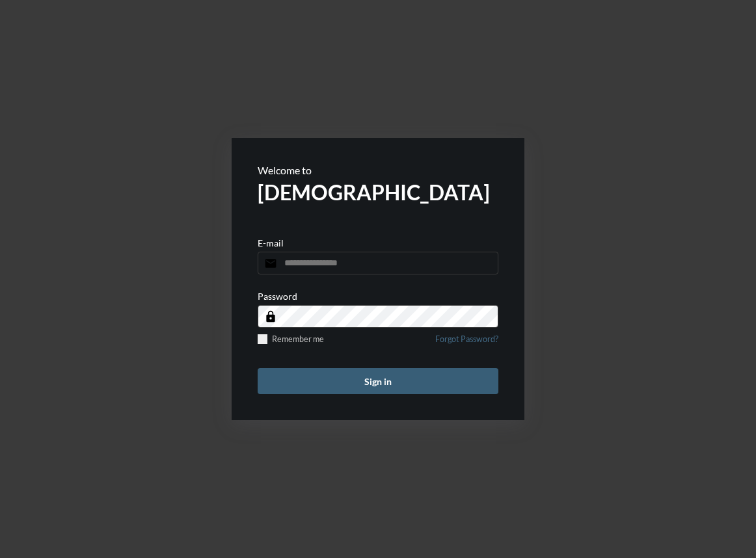 Image resolution: width=756 pixels, height=558 pixels. What do you see at coordinates (466, 343) in the screenshot?
I see `a: Forgot Password?` at bounding box center [466, 343].